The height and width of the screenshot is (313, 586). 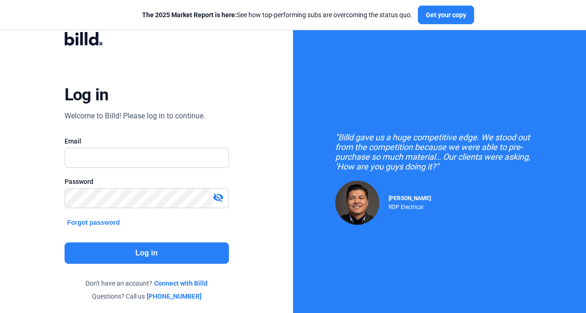 I want to click on a: Connect with Billd, so click(x=181, y=283).